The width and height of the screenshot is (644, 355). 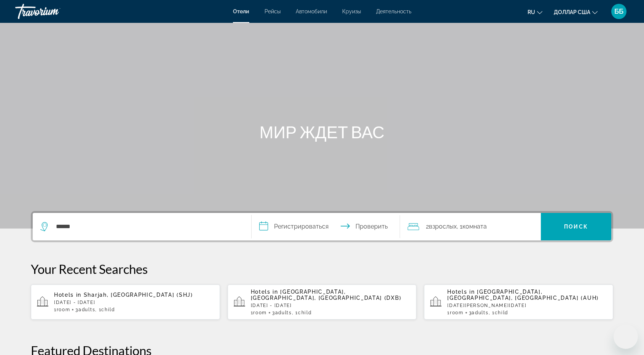 What do you see at coordinates (531, 13) in the screenshot?
I see `font: ru` at bounding box center [531, 13].